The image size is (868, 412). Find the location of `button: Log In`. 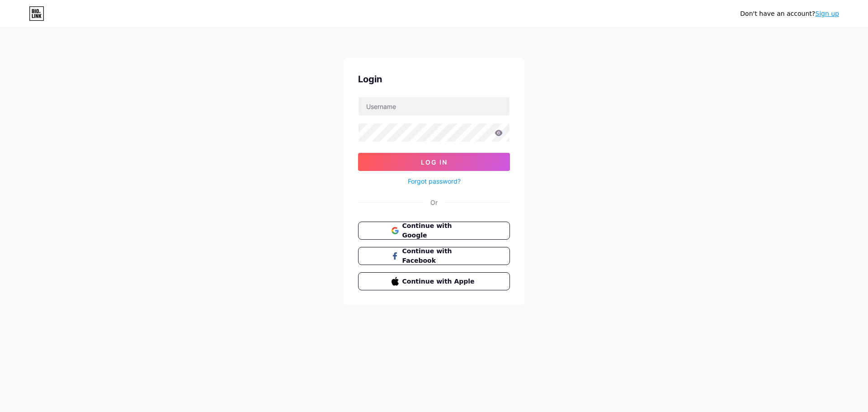

button: Log In is located at coordinates (434, 162).